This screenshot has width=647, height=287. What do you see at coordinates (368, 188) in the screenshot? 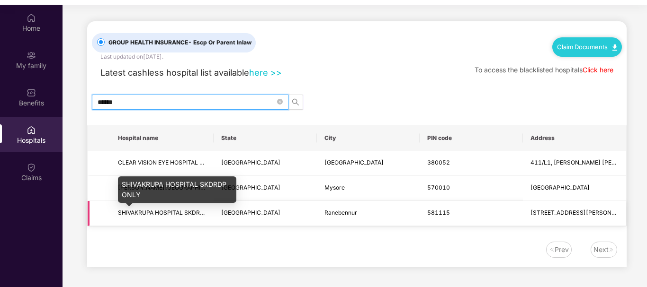
I see `td: Mysore` at bounding box center [368, 188].